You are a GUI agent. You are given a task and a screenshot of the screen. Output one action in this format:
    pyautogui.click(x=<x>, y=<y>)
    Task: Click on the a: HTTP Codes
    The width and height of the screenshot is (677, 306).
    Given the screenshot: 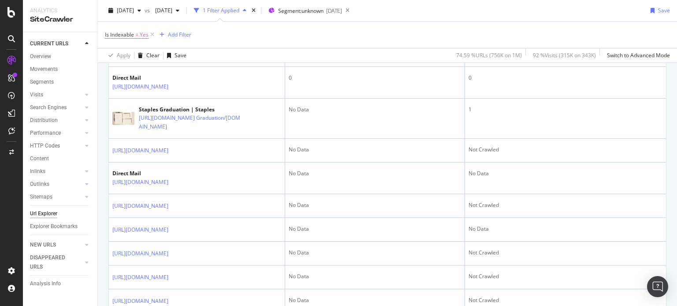 What is the action you would take?
    pyautogui.click(x=56, y=146)
    